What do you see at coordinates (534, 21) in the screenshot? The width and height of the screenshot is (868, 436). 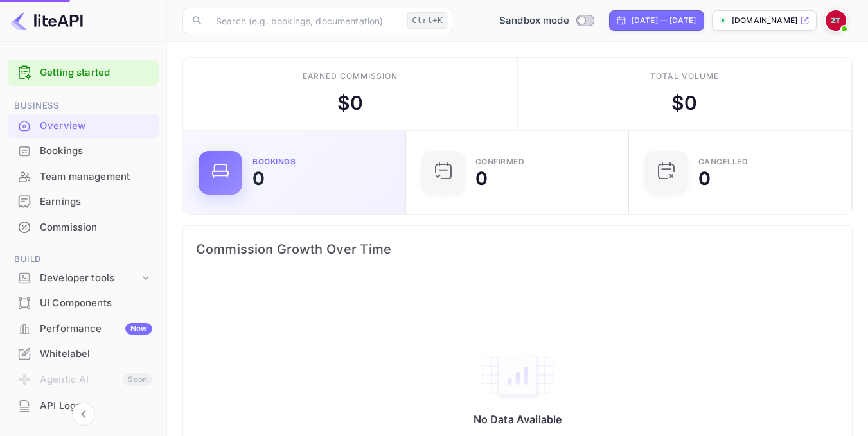 I see `span: Sandbox mode` at bounding box center [534, 21].